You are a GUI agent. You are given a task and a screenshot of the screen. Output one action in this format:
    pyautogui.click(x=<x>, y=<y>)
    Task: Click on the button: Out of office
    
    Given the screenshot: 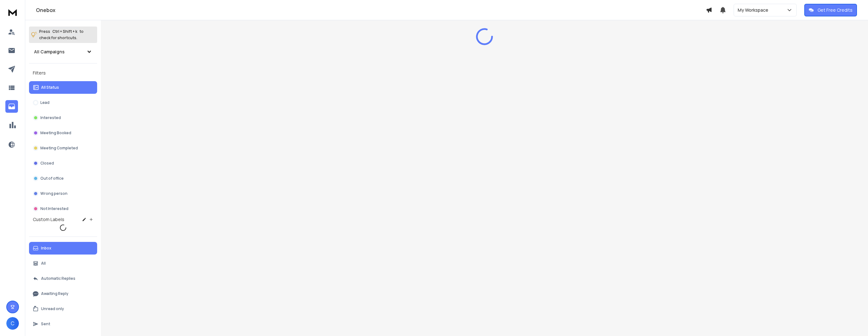 What is the action you would take?
    pyautogui.click(x=63, y=178)
    